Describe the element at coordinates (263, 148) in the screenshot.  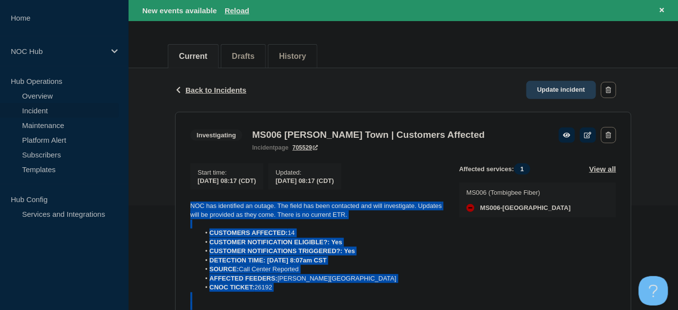
I see `span: incident` at that location.